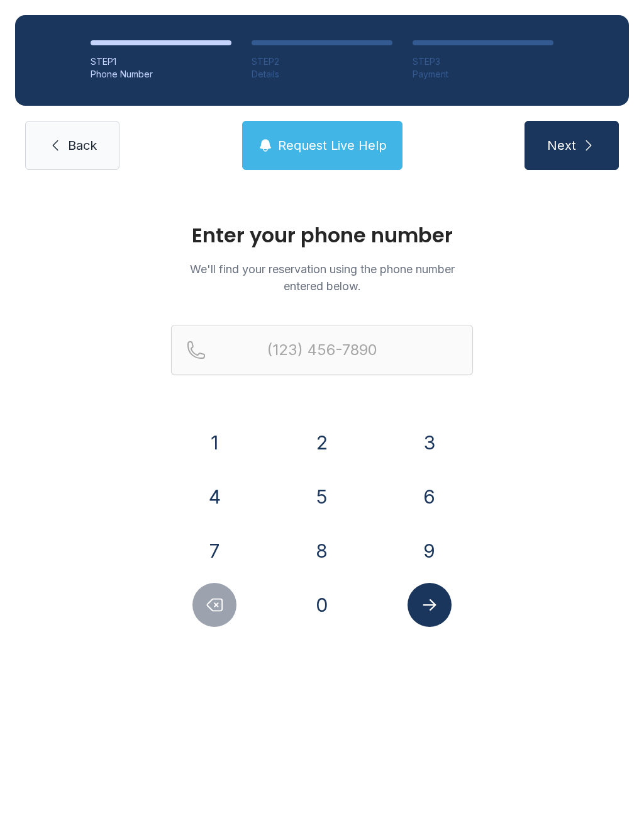 The image size is (644, 829). What do you see at coordinates (215, 496) in the screenshot?
I see `button: 4` at bounding box center [215, 496].